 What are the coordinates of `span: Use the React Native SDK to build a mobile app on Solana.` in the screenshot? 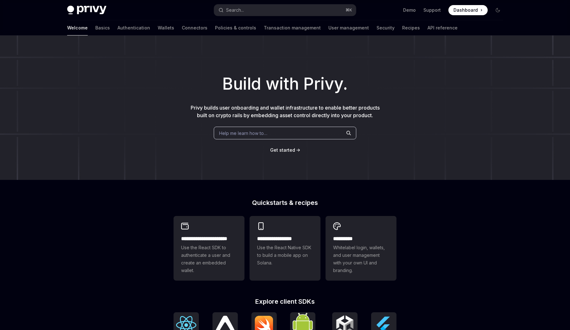 It's located at (285, 255).